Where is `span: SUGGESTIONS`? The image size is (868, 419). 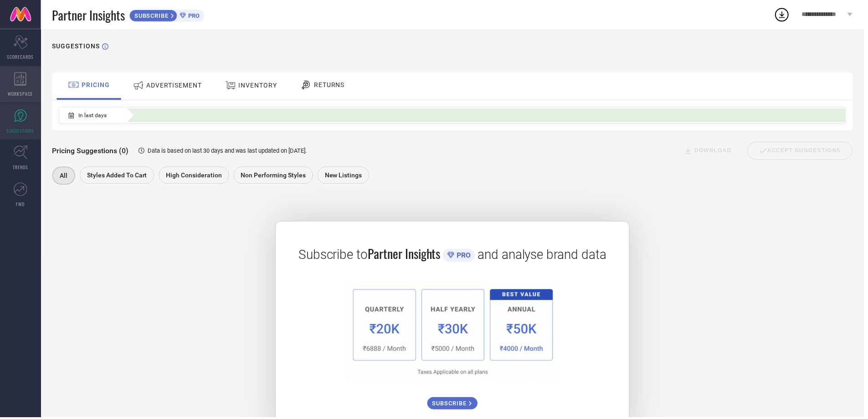 span: SUGGESTIONS is located at coordinates (21, 131).